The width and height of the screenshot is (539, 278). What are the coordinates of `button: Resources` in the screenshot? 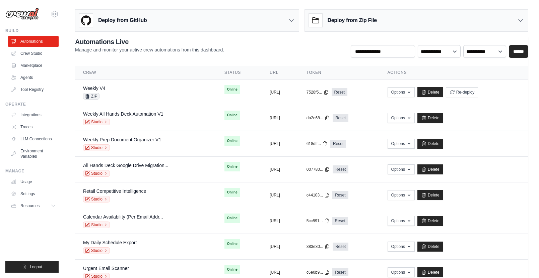 It's located at (33, 206).